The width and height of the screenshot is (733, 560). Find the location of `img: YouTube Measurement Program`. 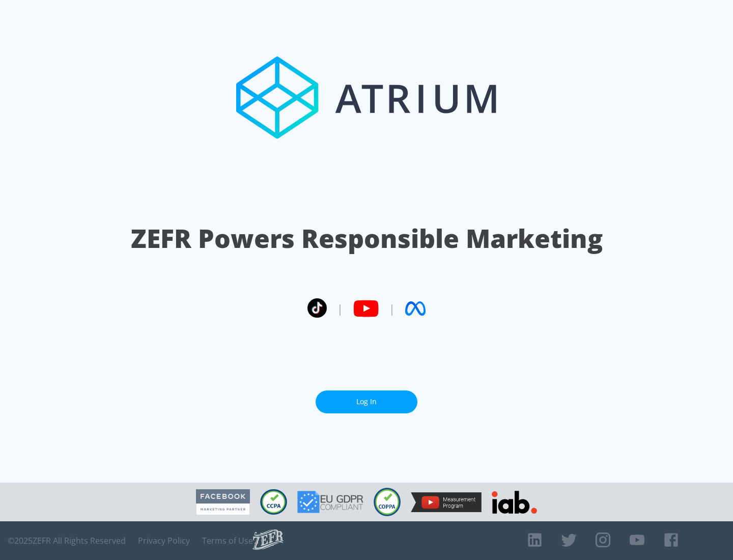

img: YouTube Measurement Program is located at coordinates (446, 502).